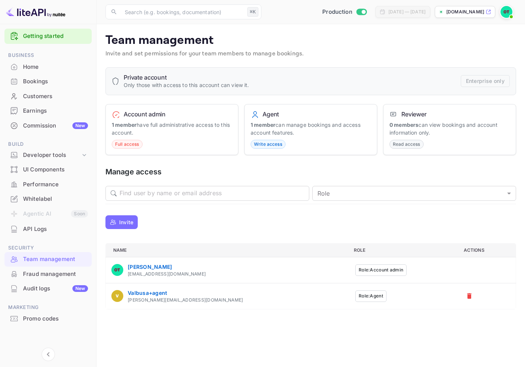 This screenshot has height=367, width=525. Describe the element at coordinates (48, 259) in the screenshot. I see `a: Team management` at that location.